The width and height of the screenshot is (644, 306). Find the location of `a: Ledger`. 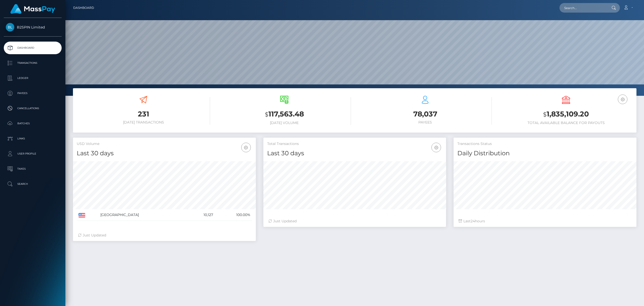

a: Ledger is located at coordinates (33, 78).